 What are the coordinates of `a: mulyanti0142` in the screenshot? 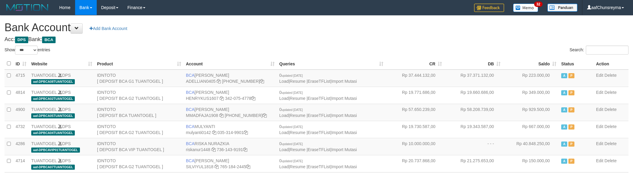 It's located at (198, 133).